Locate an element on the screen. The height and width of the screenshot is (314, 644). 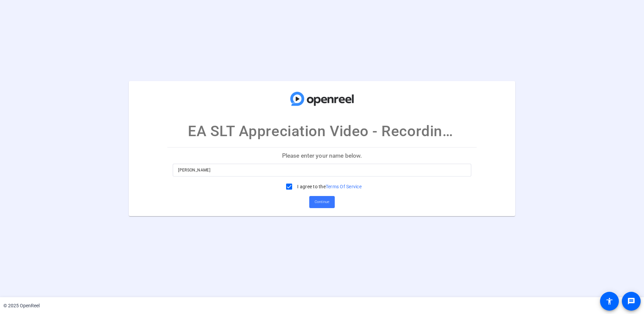
a: Terms Of Service is located at coordinates (344, 186).